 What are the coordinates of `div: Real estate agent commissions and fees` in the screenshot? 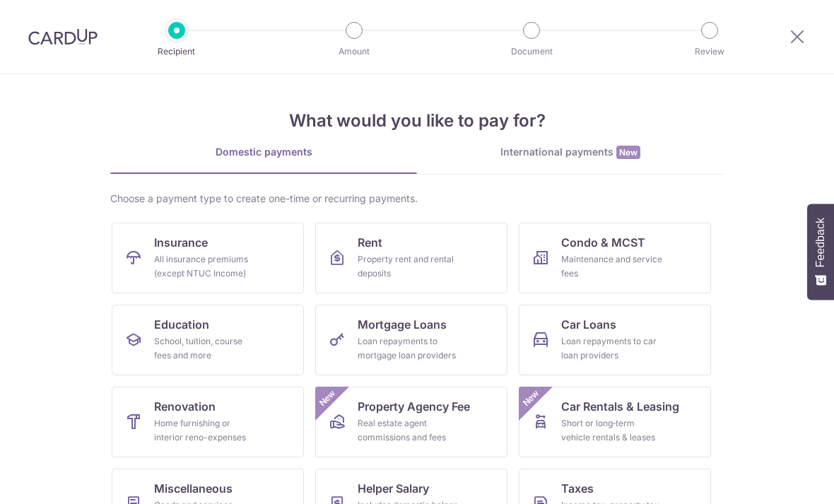 It's located at (409, 430).